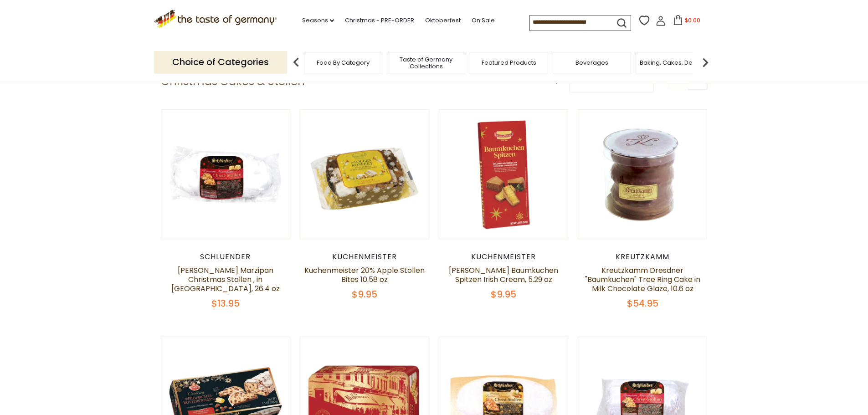  Describe the element at coordinates (675, 62) in the screenshot. I see `span: Baking, Cakes, Desserts` at that location.